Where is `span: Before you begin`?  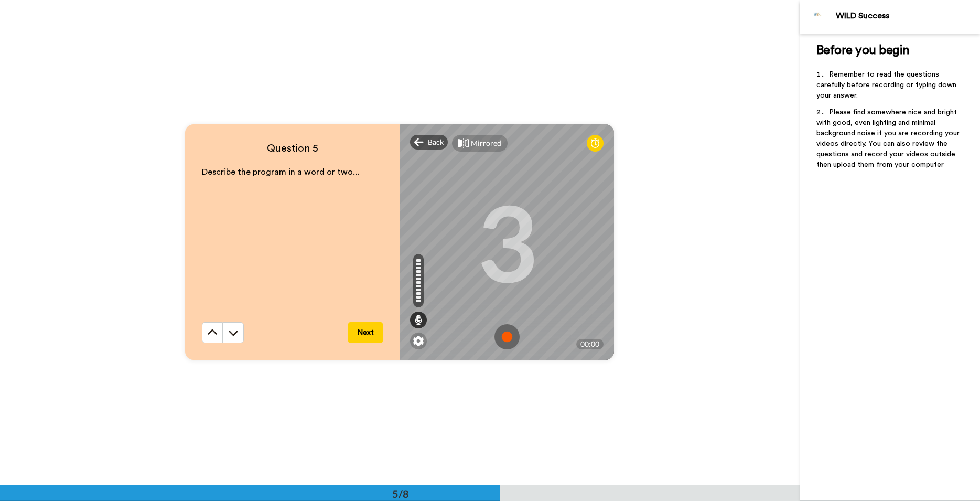
span: Before you begin is located at coordinates (863, 50).